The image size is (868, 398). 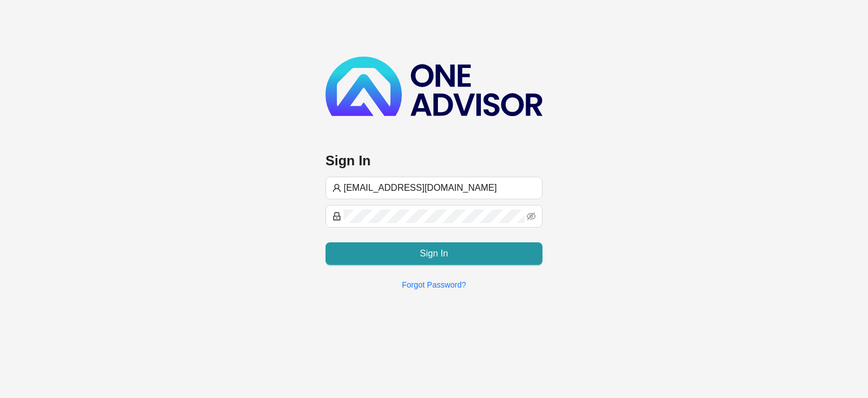 What do you see at coordinates (337, 216) in the screenshot?
I see `span: lock` at bounding box center [337, 216].